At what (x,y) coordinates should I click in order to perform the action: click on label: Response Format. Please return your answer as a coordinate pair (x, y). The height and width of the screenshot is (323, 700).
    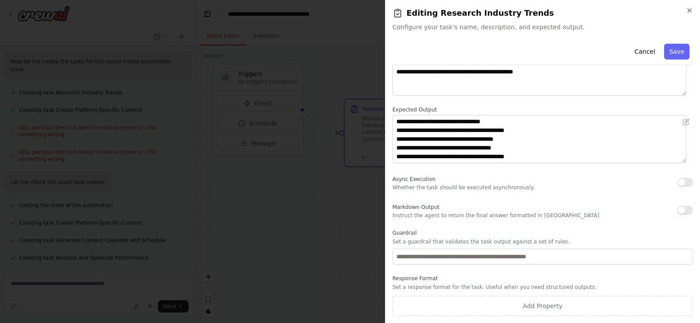
    Looking at the image, I should click on (542, 279).